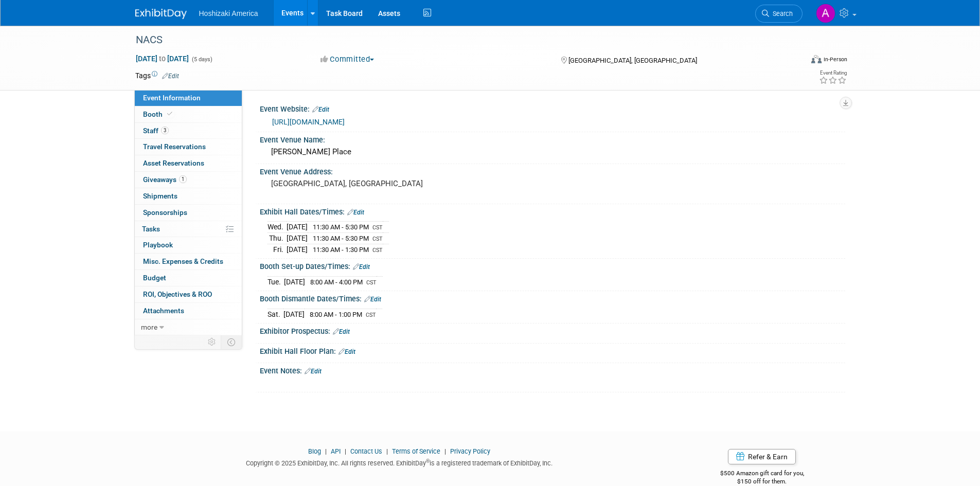  What do you see at coordinates (188, 245) in the screenshot?
I see `a: Playbook` at bounding box center [188, 245].